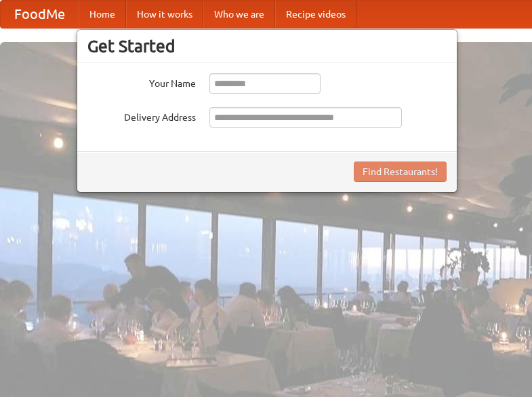 Image resolution: width=532 pixels, height=397 pixels. What do you see at coordinates (102, 14) in the screenshot?
I see `a: Home` at bounding box center [102, 14].